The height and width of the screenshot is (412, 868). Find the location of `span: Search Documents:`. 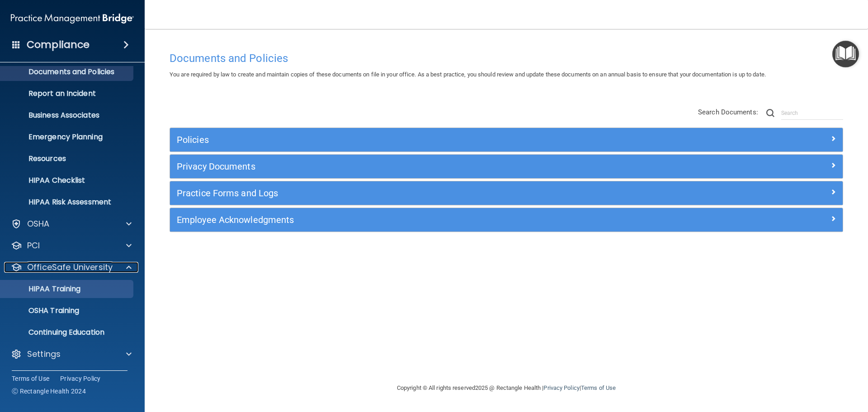

span: Search Documents: is located at coordinates (728, 112).